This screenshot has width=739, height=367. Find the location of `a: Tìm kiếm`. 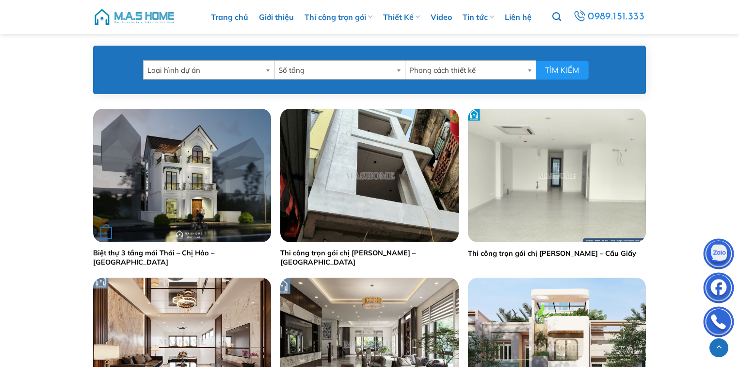

a: Tìm kiếm is located at coordinates (557, 17).